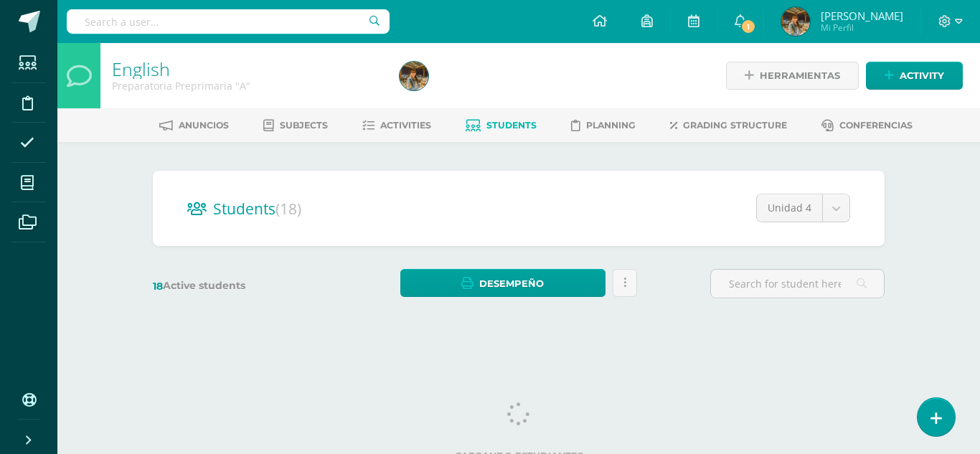 The height and width of the screenshot is (454, 980). What do you see at coordinates (611, 125) in the screenshot?
I see `span: Planning` at bounding box center [611, 125].